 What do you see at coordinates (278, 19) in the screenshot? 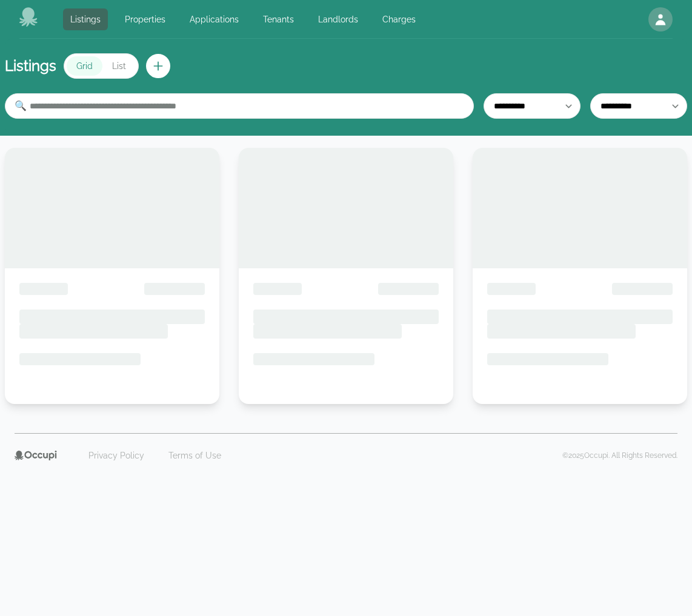
I see `a: Tenants` at bounding box center [278, 19].